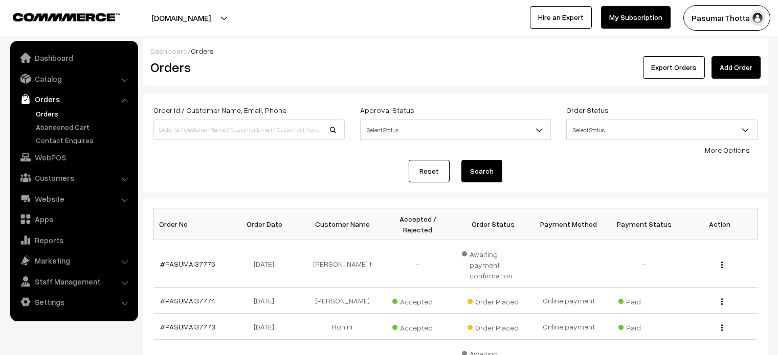 The height and width of the screenshot is (355, 778). I want to click on a: Reset, so click(429, 171).